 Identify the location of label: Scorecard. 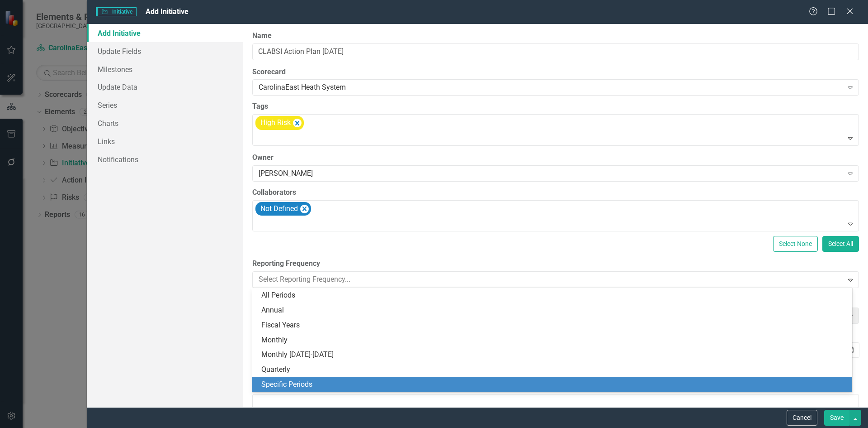
(555, 71).